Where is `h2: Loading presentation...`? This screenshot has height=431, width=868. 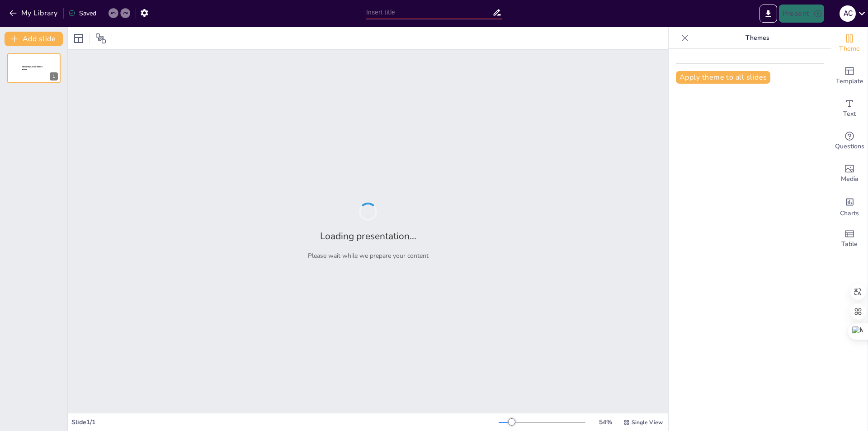
h2: Loading presentation... is located at coordinates (368, 236).